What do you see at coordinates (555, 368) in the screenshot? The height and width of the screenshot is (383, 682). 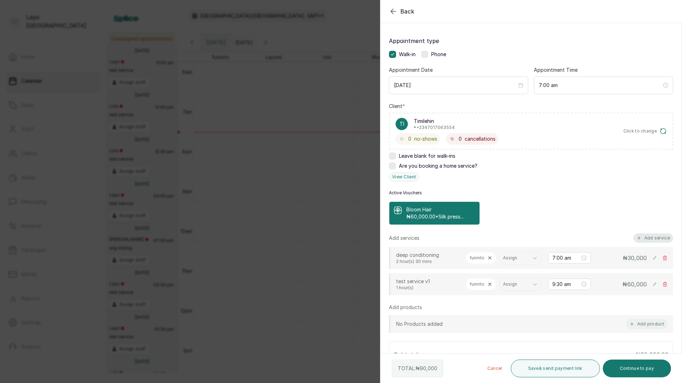 I see `button: Save& send payment link` at bounding box center [555, 368].